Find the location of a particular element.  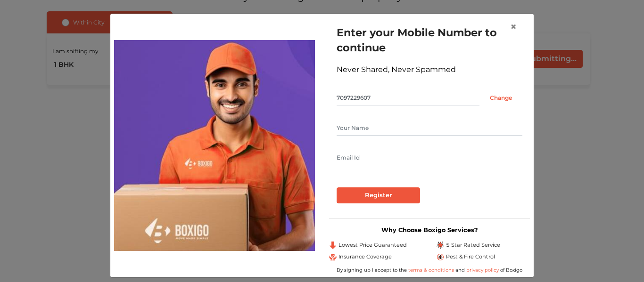

h1: Enter your Mobile Number to continue is located at coordinates (429, 40).